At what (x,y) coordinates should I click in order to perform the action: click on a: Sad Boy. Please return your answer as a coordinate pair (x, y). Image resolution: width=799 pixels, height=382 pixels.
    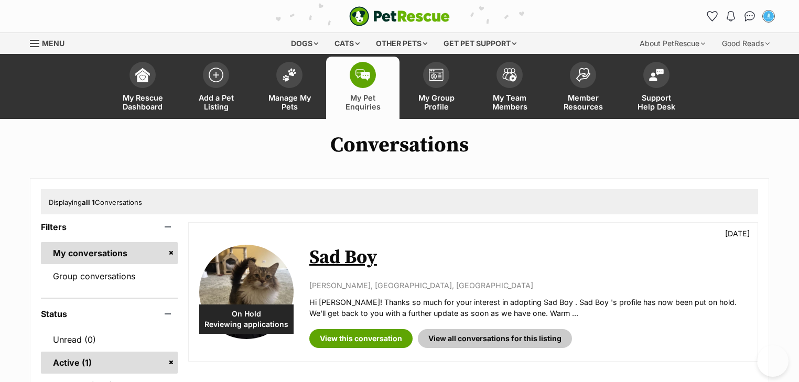
    Looking at the image, I should click on (343, 257).